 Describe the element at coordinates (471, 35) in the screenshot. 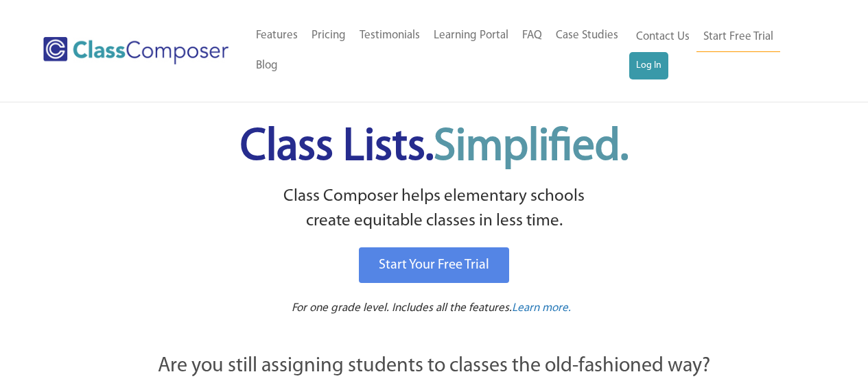

I see `a: Learning Portal` at that location.